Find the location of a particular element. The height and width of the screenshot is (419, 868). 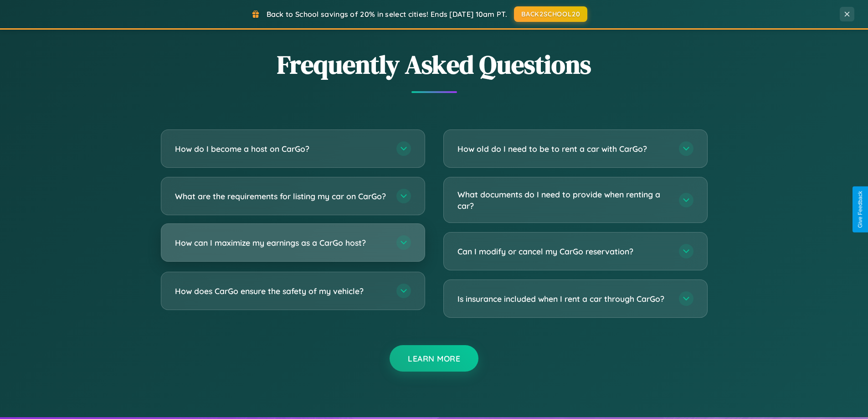

h3: How does CarGo ensure the safety of my vehicle? is located at coordinates (282, 291).